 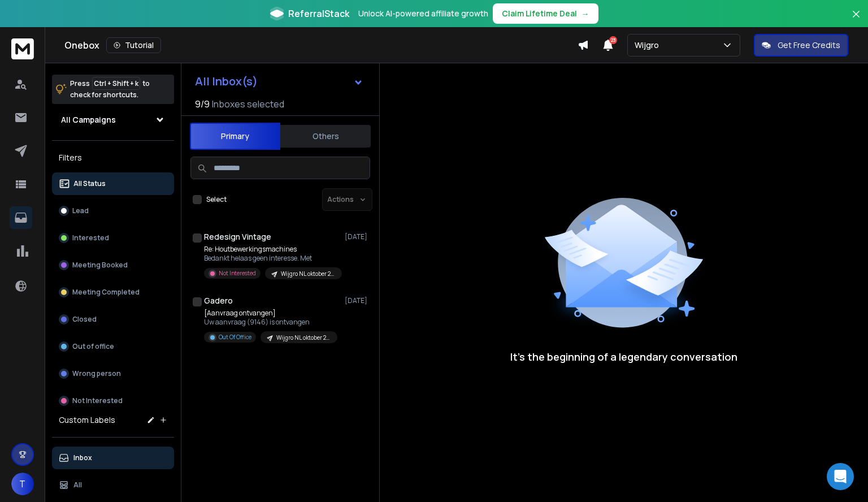 I want to click on button: Meeting Completed, so click(x=113, y=292).